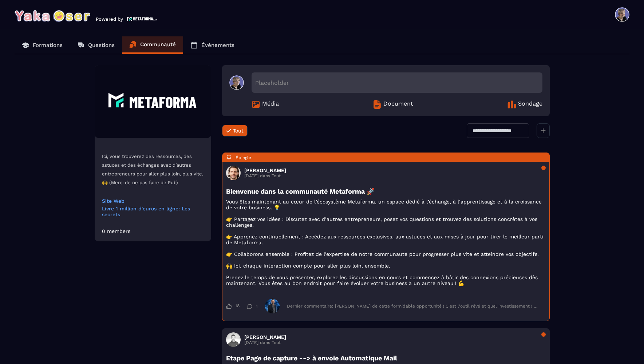 The height and width of the screenshot is (364, 644). Describe the element at coordinates (386, 358) in the screenshot. I see `h3: Etape Page de capture --> à envoie Automatique Mail` at that location.